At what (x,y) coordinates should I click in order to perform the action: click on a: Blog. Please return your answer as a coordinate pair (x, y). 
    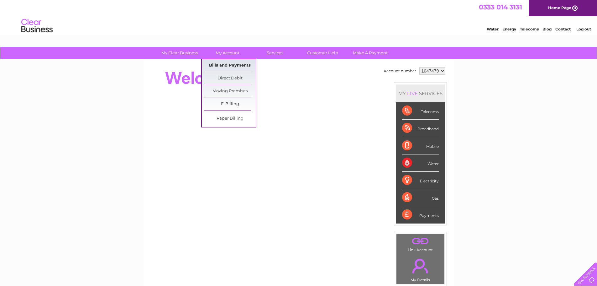
    Looking at the image, I should click on (547, 29).